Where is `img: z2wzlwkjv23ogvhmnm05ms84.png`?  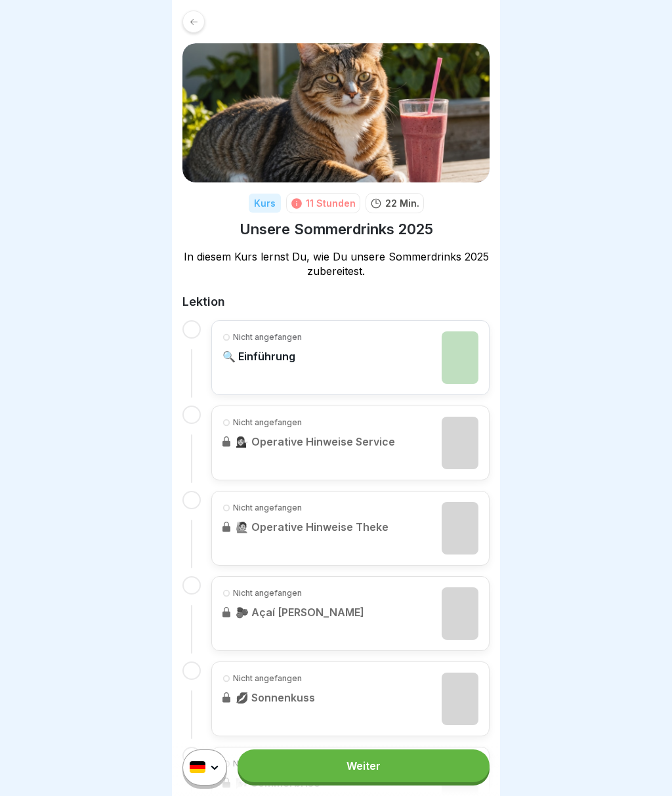
img: z2wzlwkjv23ogvhmnm05ms84.png is located at coordinates (336, 113).